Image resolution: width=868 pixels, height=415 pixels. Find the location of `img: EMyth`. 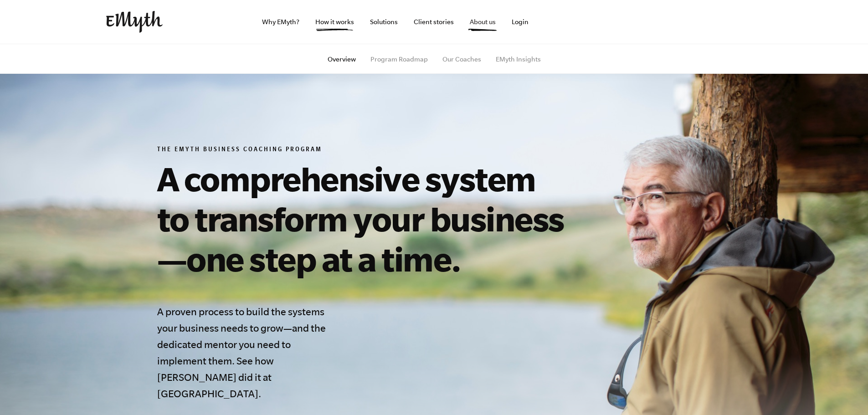

img: EMyth is located at coordinates (134, 22).